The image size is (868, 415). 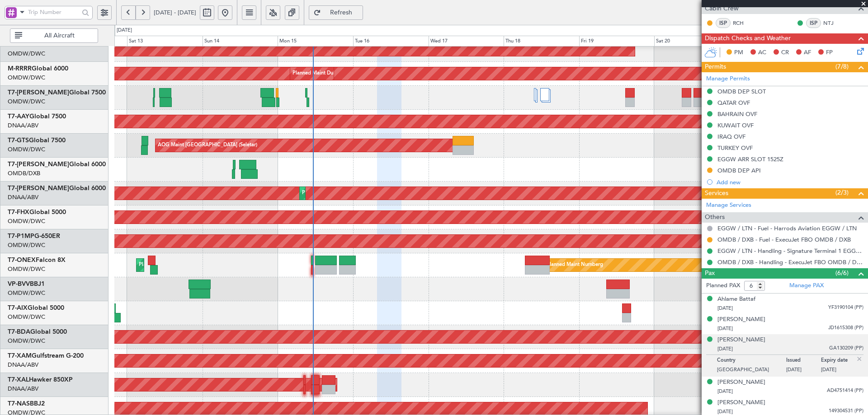 What do you see at coordinates (741, 92) in the screenshot?
I see `div: OMDB DEP SLOT` at bounding box center [741, 92].